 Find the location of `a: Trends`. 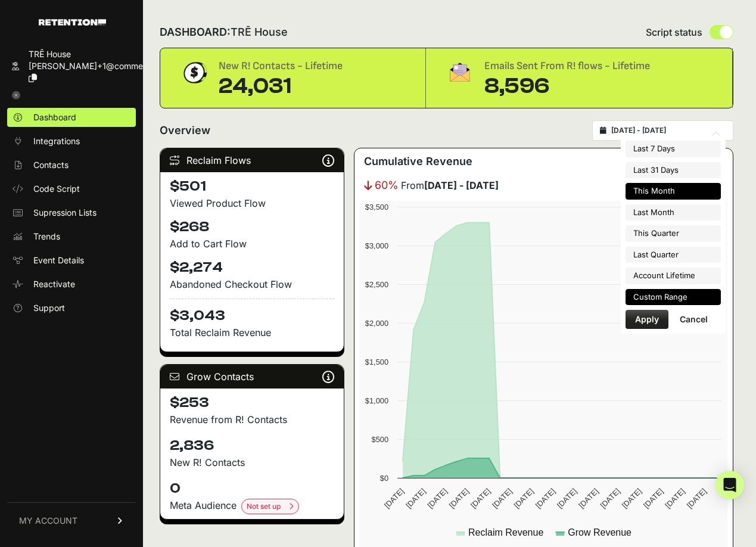

a: Trends is located at coordinates (72, 237).